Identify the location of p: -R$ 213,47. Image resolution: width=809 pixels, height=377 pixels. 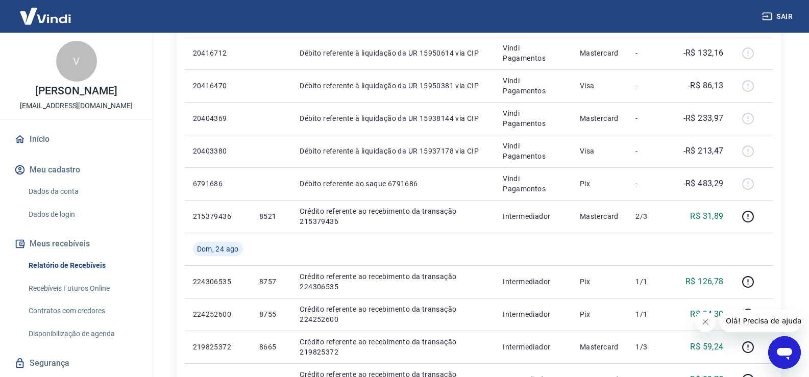
(703, 151).